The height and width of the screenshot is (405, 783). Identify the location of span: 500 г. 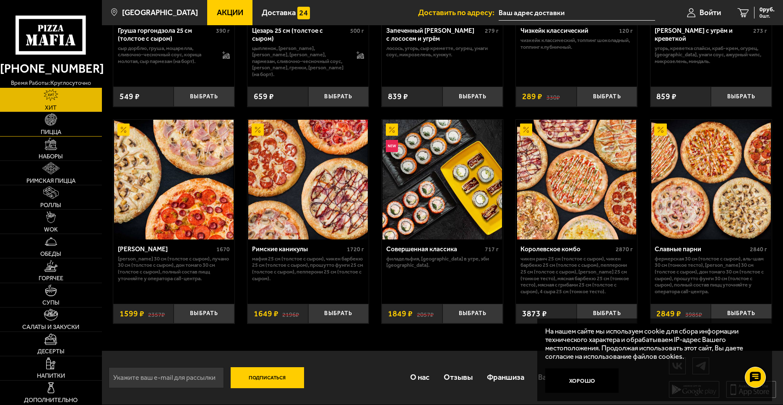
(357, 31).